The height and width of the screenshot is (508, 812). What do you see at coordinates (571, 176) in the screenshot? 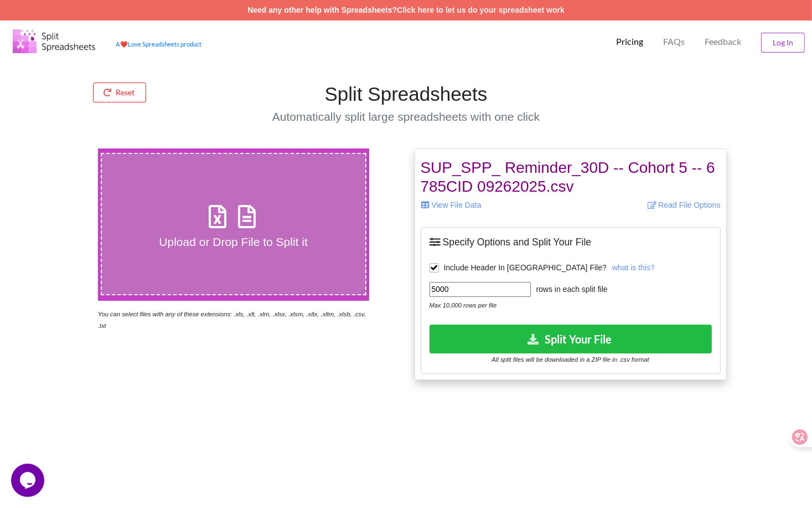
I see `h2: SUP_SPP_ Reminder_30D -- Cohort 5 -- 6785CID 09262025.csv` at bounding box center [571, 176].